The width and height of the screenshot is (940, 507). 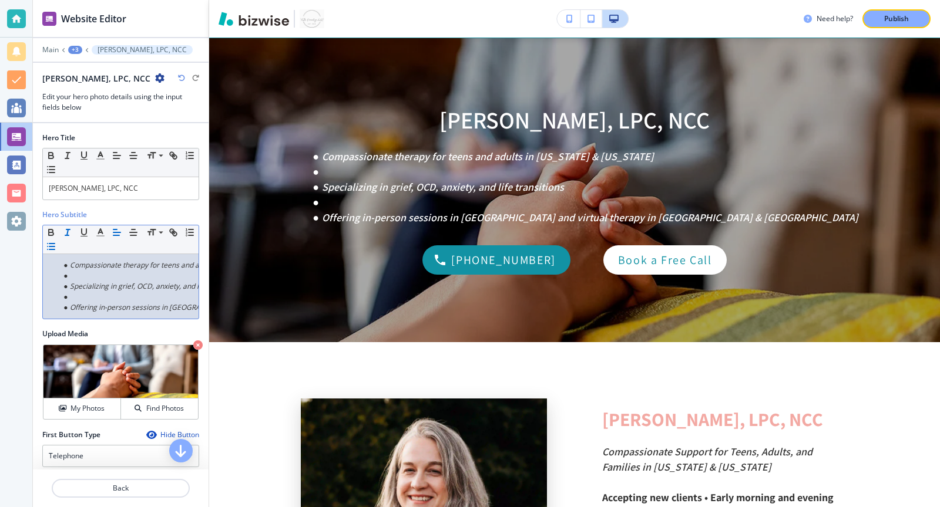 What do you see at coordinates (75, 50) in the screenshot?
I see `button: +3` at bounding box center [75, 50].